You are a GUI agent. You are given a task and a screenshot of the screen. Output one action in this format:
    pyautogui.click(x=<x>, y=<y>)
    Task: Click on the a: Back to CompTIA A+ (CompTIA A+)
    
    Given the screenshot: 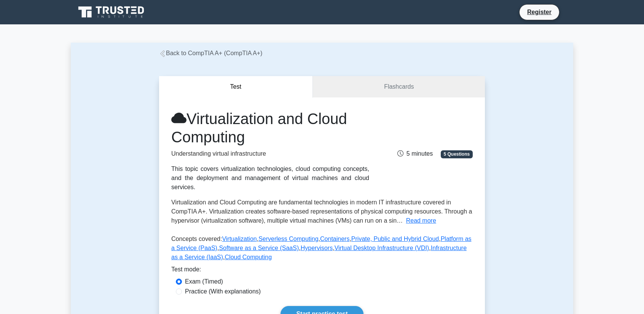 What is the action you would take?
    pyautogui.click(x=210, y=53)
    